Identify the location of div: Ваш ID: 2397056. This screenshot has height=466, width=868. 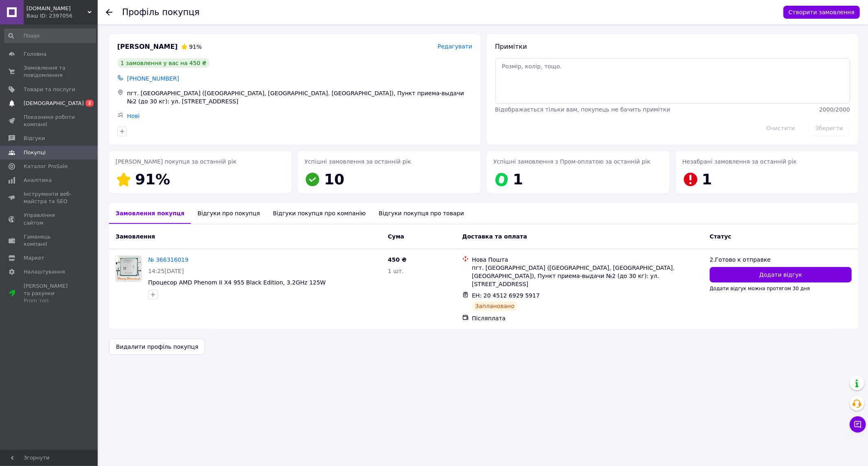
(62, 16).